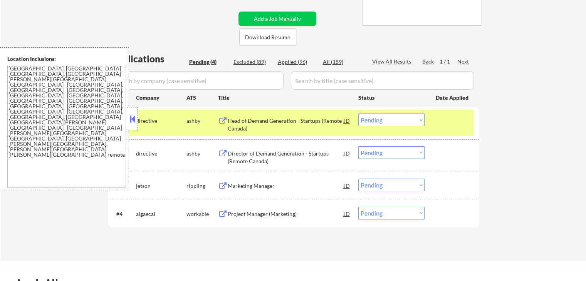 This screenshot has height=281, width=586. I want to click on div: workable, so click(202, 214).